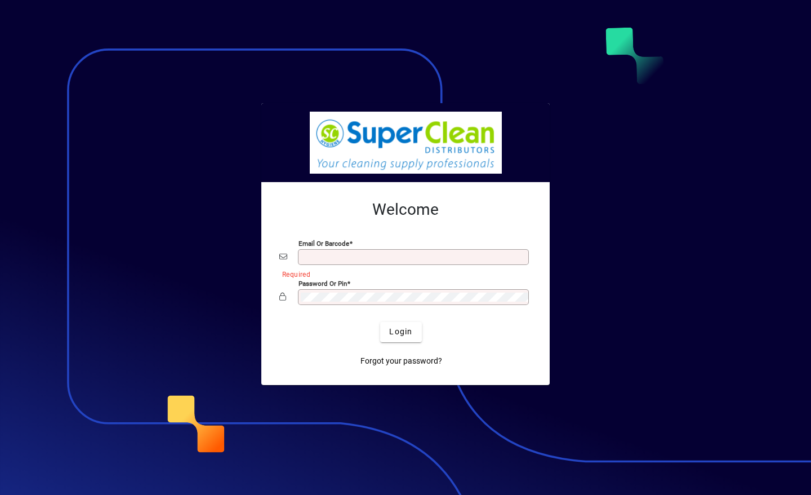  Describe the element at coordinates (401, 331) in the screenshot. I see `span: Login` at that location.